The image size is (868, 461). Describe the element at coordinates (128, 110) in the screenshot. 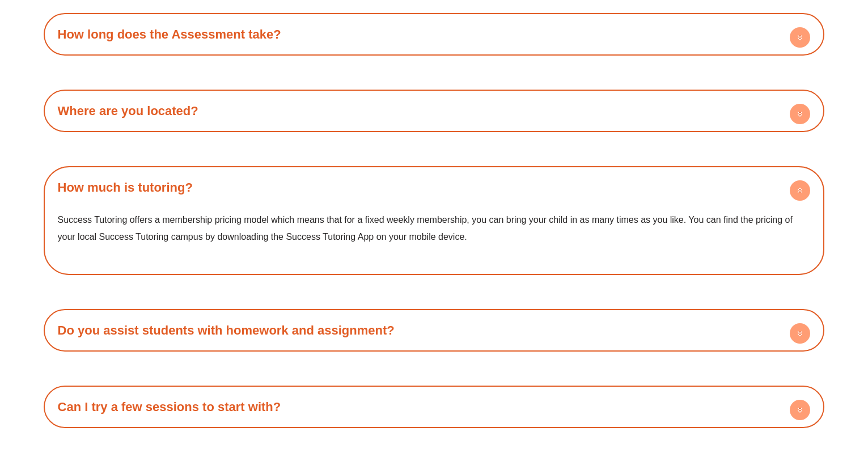

I see `a: Where are you located?` at that location.